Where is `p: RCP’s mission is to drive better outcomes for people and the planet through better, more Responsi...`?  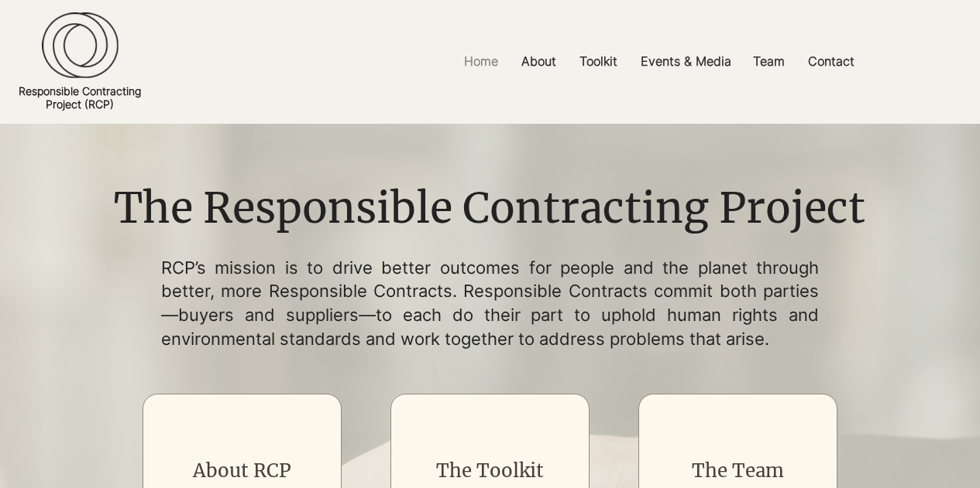
p: RCP’s mission is to drive better outcomes for people and the planet through better, more Responsi... is located at coordinates (490, 304).